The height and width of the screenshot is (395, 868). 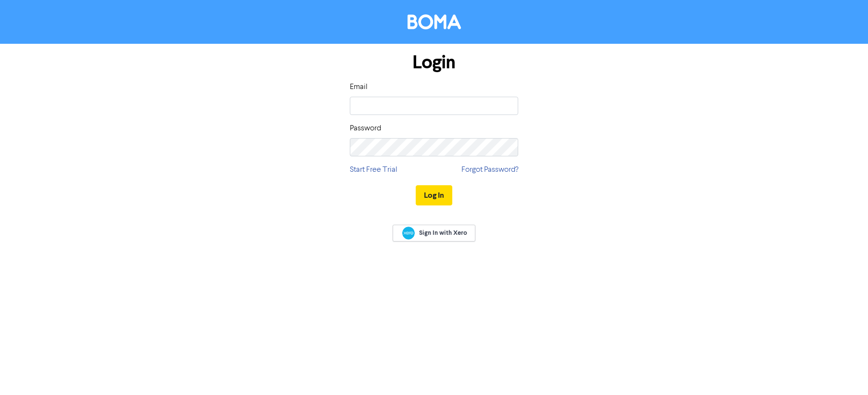 I want to click on a: Sign In with Xero, so click(x=434, y=232).